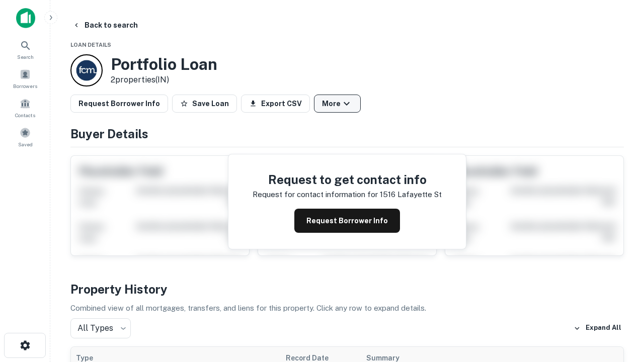 This screenshot has height=362, width=644. What do you see at coordinates (347, 289) in the screenshot?
I see `h4: Property History` at bounding box center [347, 289].